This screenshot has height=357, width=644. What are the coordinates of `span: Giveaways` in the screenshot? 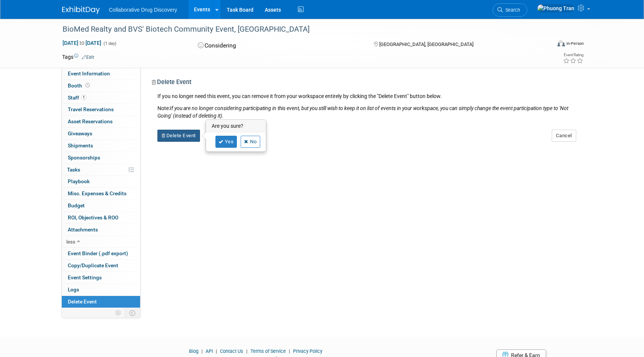 It's located at (80, 133).